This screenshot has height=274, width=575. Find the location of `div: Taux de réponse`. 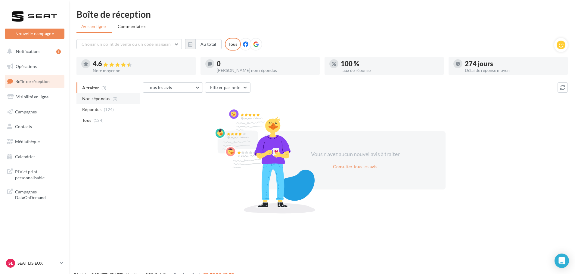

div: Taux de réponse is located at coordinates (390, 70).